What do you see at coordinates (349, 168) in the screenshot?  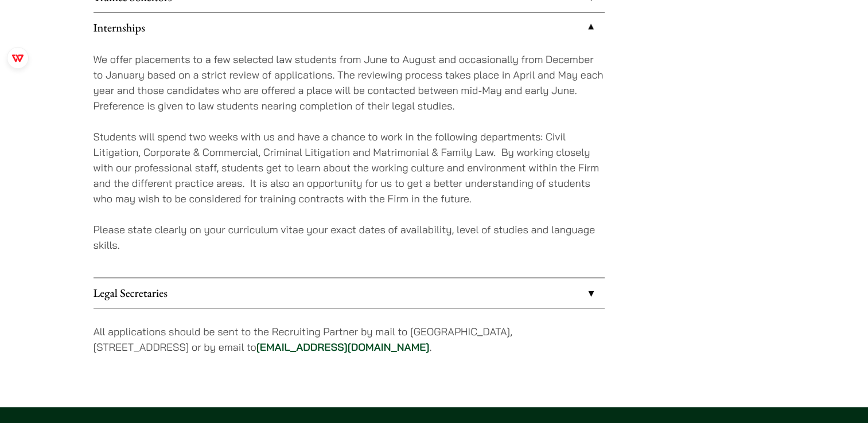 I see `p: Students will spend two weeks with us and have a chance to work in the following departments: Civ...` at bounding box center [349, 168].